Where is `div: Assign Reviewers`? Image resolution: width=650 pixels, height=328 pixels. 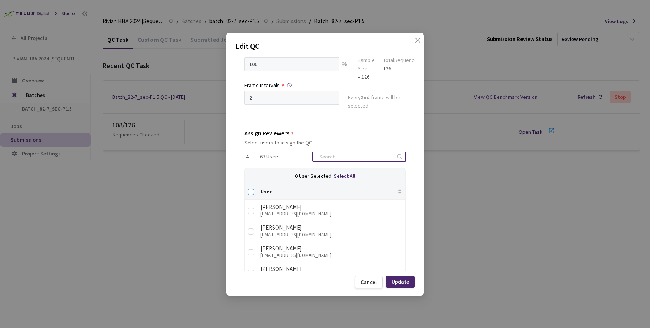 div: Assign Reviewers is located at coordinates (267, 133).